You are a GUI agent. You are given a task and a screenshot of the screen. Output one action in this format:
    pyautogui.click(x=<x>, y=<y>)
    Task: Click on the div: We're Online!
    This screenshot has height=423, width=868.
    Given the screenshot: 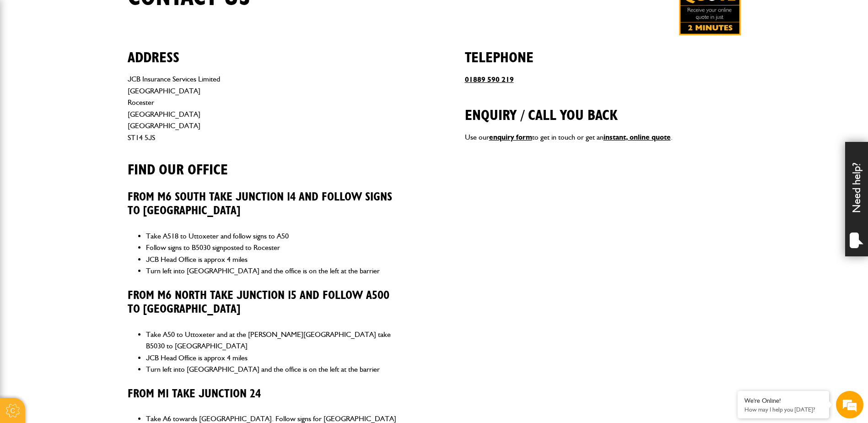 What is the action you would take?
    pyautogui.click(x=783, y=400)
    